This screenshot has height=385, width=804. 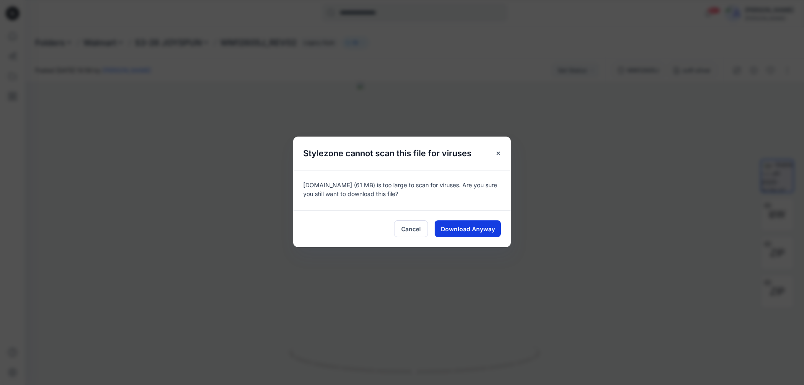 I want to click on button: Close, so click(x=498, y=153).